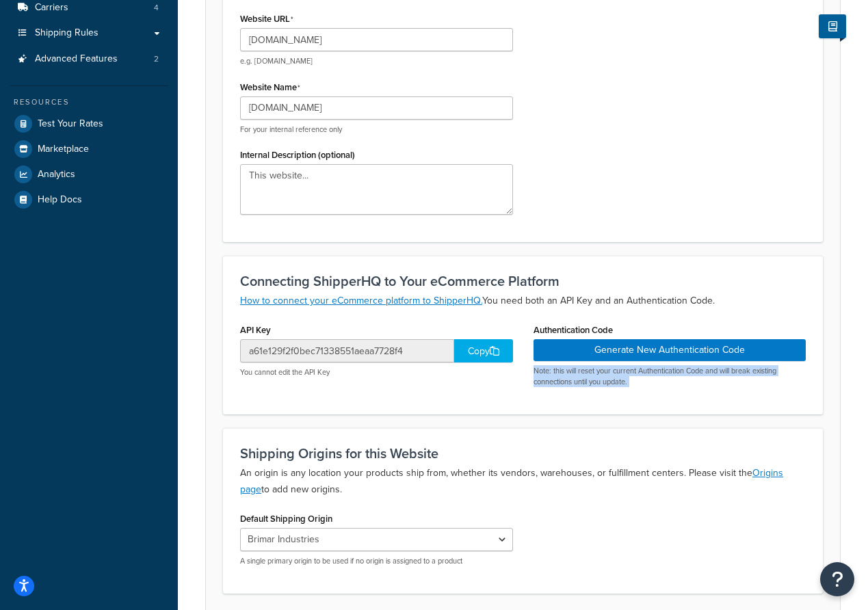  What do you see at coordinates (286, 519) in the screenshot?
I see `label: Default Shipping Origin` at bounding box center [286, 519].